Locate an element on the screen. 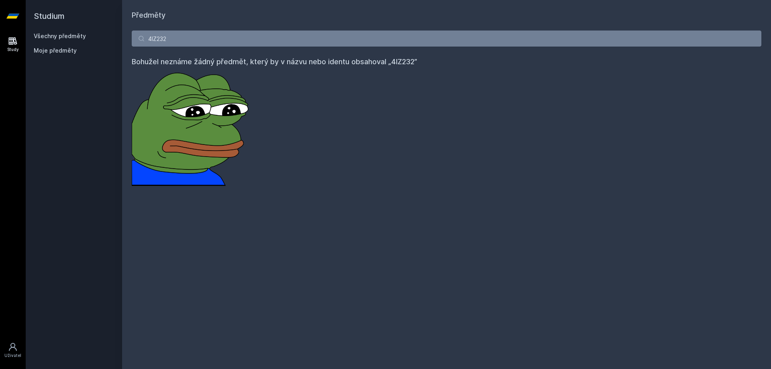  input: Název nebo ident předmětu… is located at coordinates (447, 39).